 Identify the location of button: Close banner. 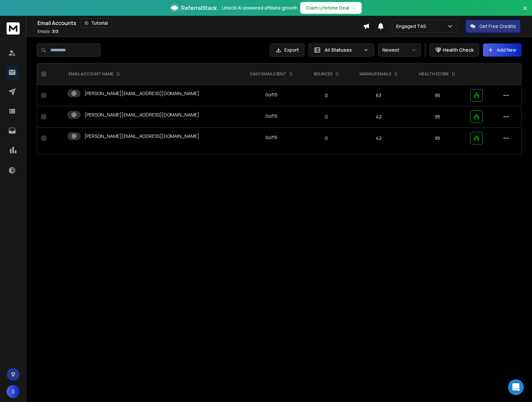
(525, 12).